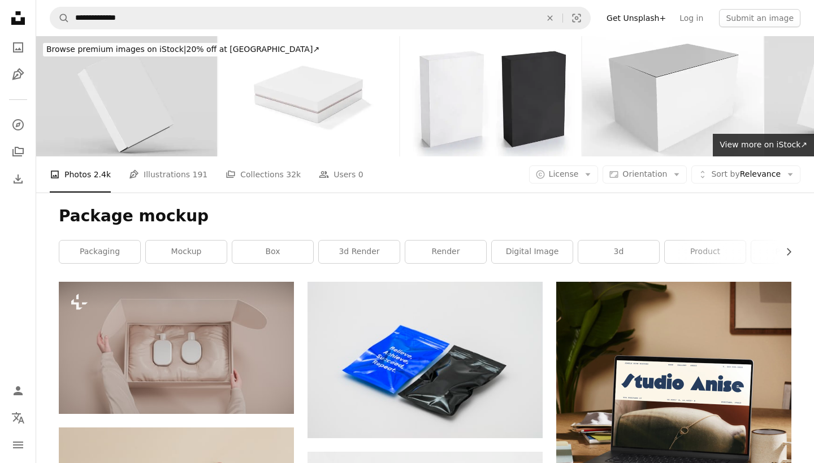 The width and height of the screenshot is (814, 463). What do you see at coordinates (550, 18) in the screenshot?
I see `button: Clear` at bounding box center [550, 18].